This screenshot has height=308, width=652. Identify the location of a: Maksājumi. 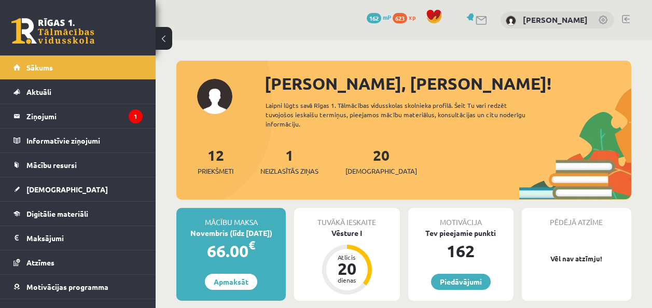
(78, 238).